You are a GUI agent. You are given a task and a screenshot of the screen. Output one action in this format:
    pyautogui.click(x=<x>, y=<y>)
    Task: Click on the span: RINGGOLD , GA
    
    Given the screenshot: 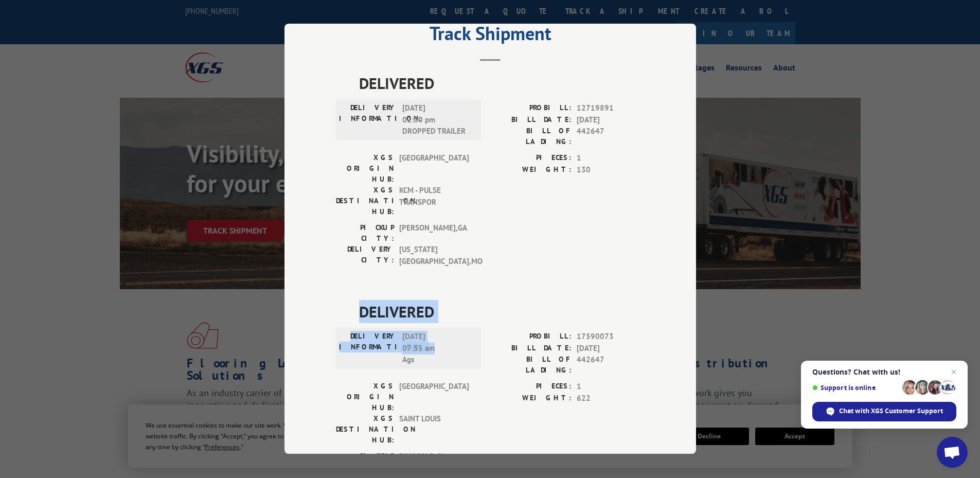 What is the action you would take?
    pyautogui.click(x=433, y=462)
    